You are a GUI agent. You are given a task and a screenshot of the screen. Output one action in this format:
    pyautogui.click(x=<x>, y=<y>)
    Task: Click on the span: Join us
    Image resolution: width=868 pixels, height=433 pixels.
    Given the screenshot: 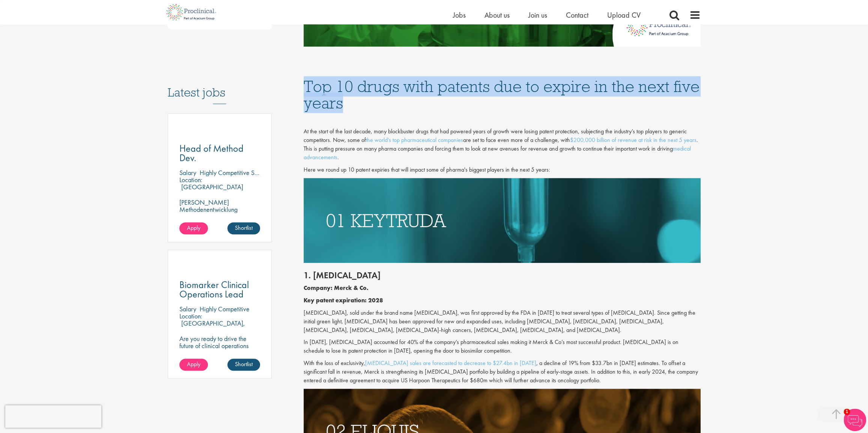 What is the action you would take?
    pyautogui.click(x=538, y=15)
    